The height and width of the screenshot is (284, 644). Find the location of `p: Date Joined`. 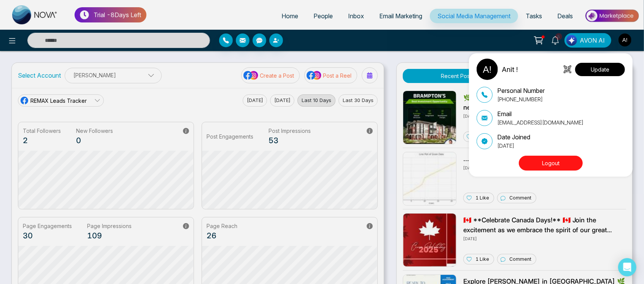

p: Date Joined is located at coordinates (513, 137).